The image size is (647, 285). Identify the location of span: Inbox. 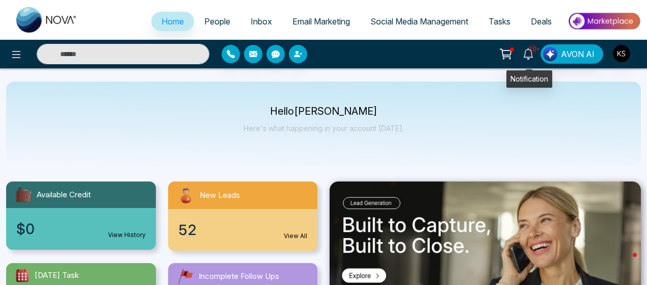
(261, 21).